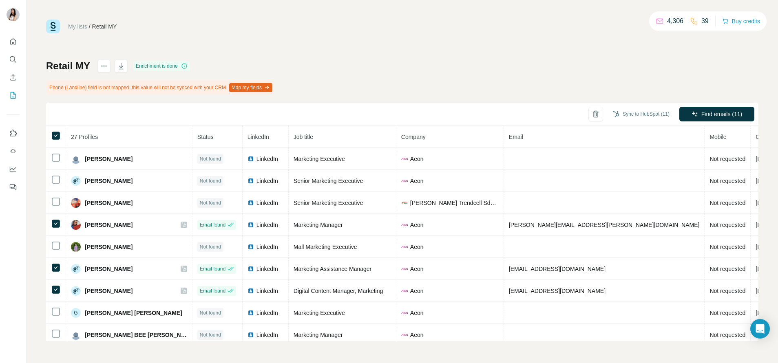 The width and height of the screenshot is (778, 363). What do you see at coordinates (13, 187) in the screenshot?
I see `button: Feedback` at bounding box center [13, 187].